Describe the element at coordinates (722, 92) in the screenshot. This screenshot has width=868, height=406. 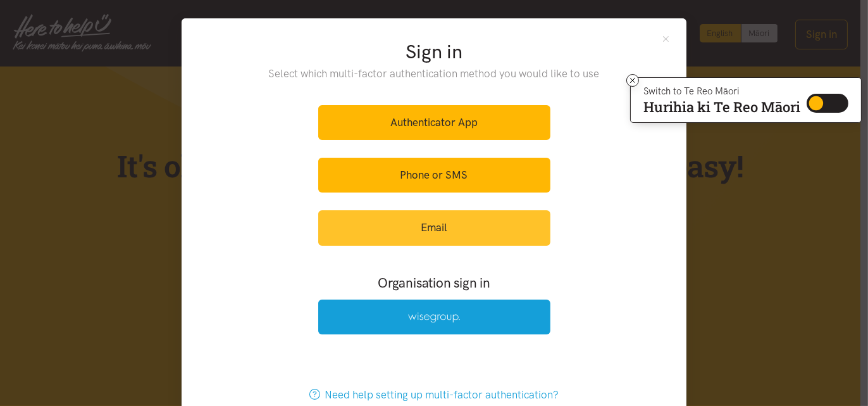
I see `p: Switch to Te Reo Māori` at that location.